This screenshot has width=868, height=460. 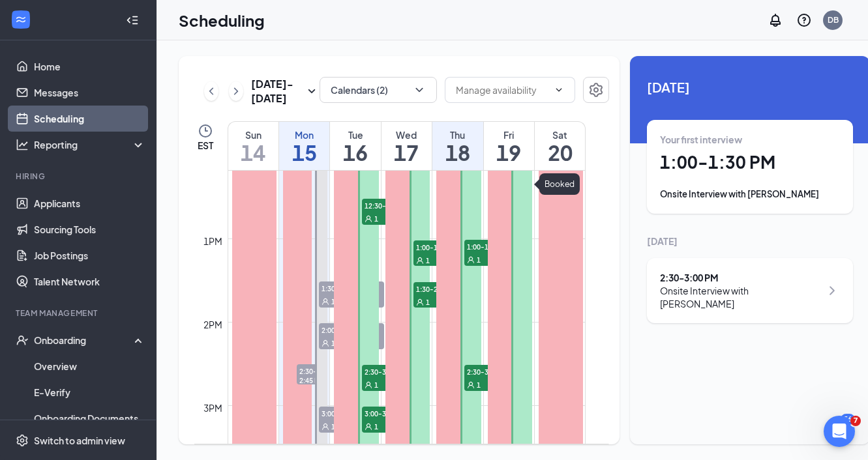 I want to click on h1: Scheduling, so click(x=222, y=20).